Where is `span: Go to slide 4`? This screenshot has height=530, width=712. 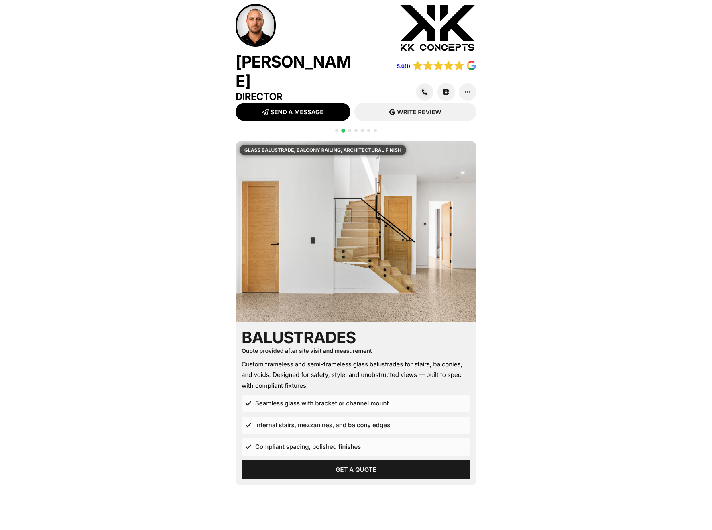 span: Go to slide 4 is located at coordinates (356, 130).